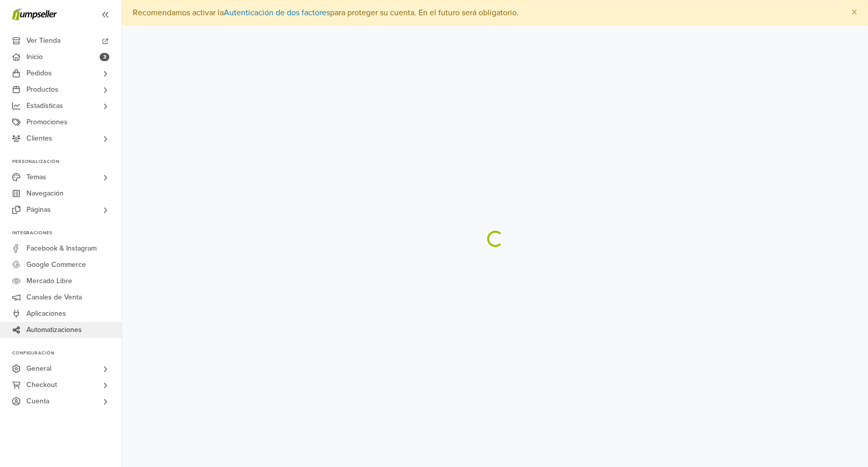  Describe the element at coordinates (39, 138) in the screenshot. I see `span: Clientes` at that location.